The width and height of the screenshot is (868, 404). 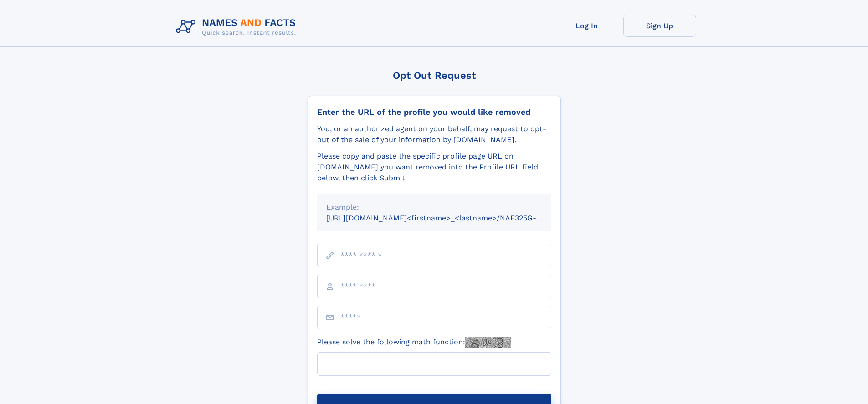 I want to click on a: Sign Up, so click(x=660, y=25).